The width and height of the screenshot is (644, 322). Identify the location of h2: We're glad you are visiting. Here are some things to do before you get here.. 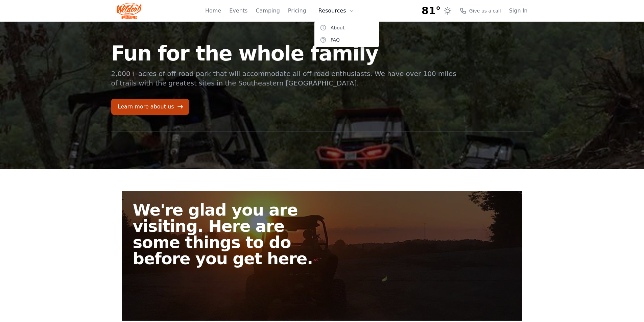
(230, 234).